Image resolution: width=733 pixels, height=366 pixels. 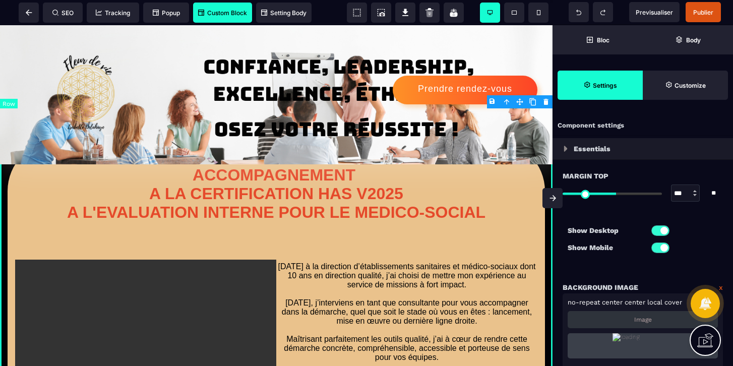 What do you see at coordinates (655, 302) in the screenshot?
I see `span: local` at bounding box center [655, 302].